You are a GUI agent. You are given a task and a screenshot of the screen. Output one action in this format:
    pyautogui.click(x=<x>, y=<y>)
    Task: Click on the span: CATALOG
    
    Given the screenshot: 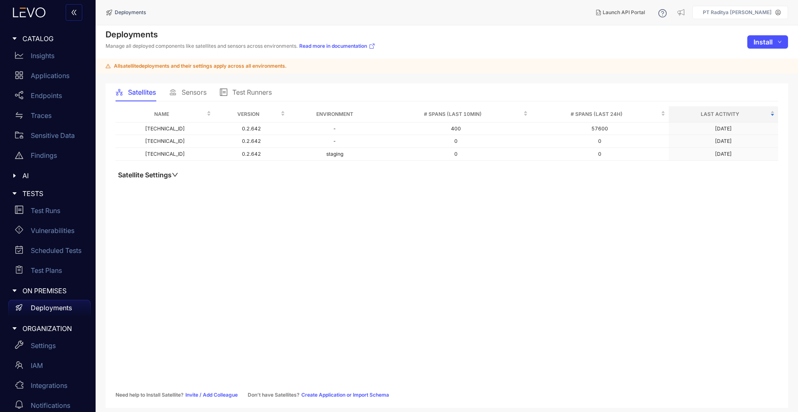 What is the action you would take?
    pyautogui.click(x=53, y=39)
    